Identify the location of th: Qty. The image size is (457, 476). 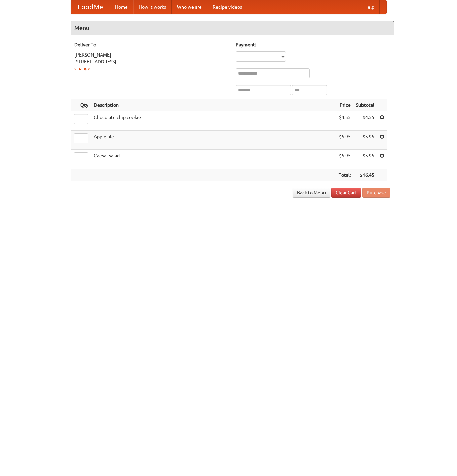
(81, 105).